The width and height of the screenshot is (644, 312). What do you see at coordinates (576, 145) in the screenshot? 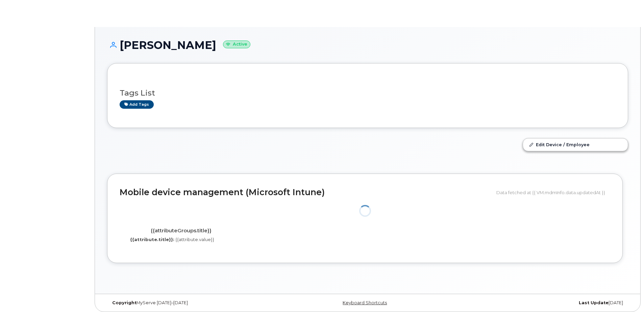
I see `a: Edit Device / Employee` at bounding box center [576, 145].